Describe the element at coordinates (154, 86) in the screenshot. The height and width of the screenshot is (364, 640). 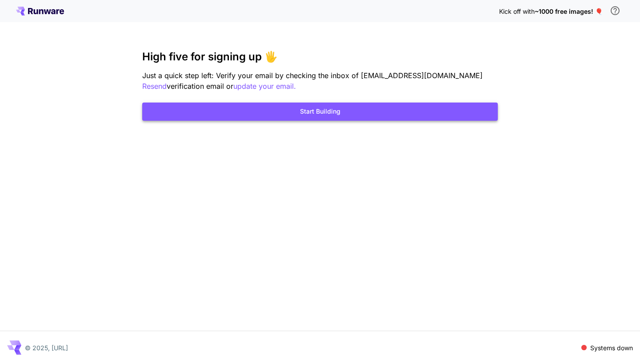
I see `button: Resend` at that location.